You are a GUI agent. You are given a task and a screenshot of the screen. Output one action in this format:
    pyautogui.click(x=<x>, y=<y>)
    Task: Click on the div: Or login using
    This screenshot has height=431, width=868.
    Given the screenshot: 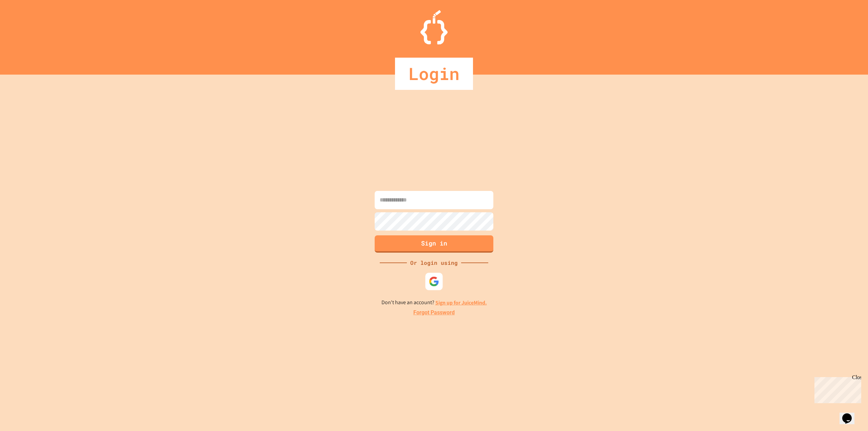 What is the action you would take?
    pyautogui.click(x=434, y=263)
    